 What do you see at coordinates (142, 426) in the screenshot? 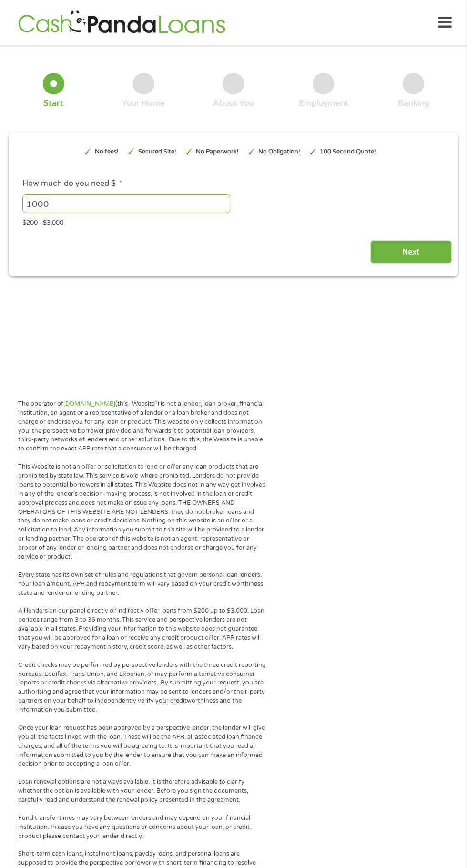
I see `p: The operator of (this “Website”) is not a lender, loan broker, financial institution, an agent or...` at bounding box center [142, 426].